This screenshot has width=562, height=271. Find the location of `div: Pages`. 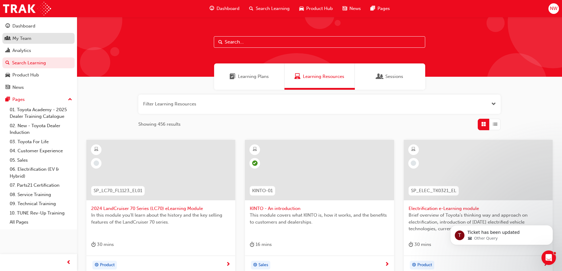

div: Pages is located at coordinates (18, 99).